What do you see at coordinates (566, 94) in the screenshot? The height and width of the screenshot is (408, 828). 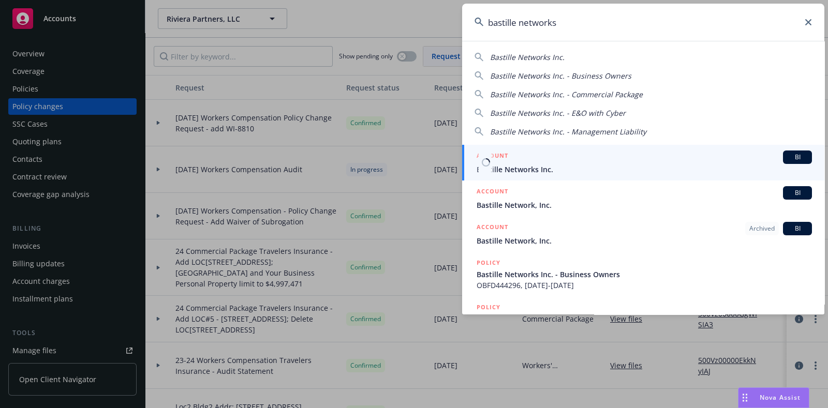 I see `span: Bastille Networks Inc. - Commercial Package` at bounding box center [566, 94].